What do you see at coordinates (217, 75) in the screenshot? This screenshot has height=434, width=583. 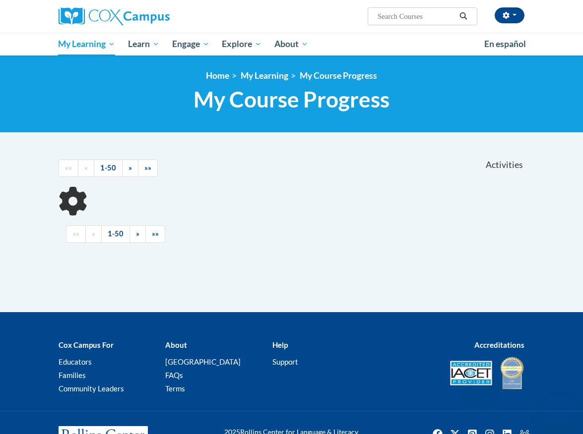 I see `a: Home` at bounding box center [217, 75].